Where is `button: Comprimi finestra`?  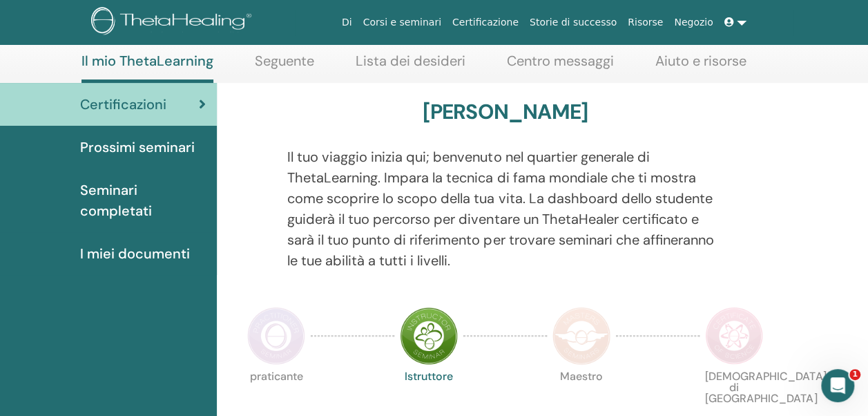 button: Comprimi finestra is located at coordinates (428, 18).